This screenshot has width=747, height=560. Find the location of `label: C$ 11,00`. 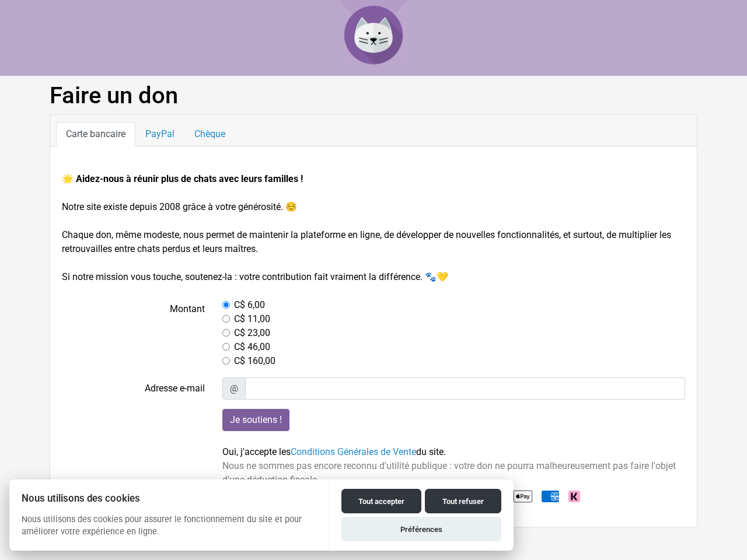

label: C$ 11,00 is located at coordinates (252, 319).